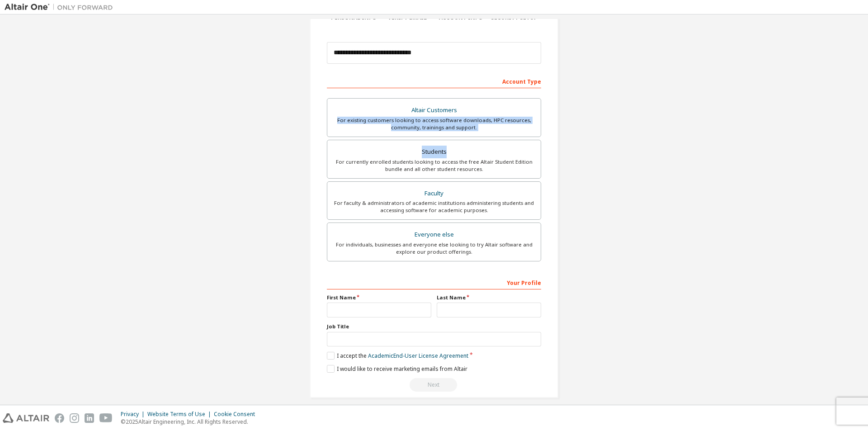 Image resolution: width=868 pixels, height=431 pixels. What do you see at coordinates (190, 421) in the screenshot?
I see `p: © 2025 Altair Engineering, Inc. All Rights Reserved.` at bounding box center [190, 421].